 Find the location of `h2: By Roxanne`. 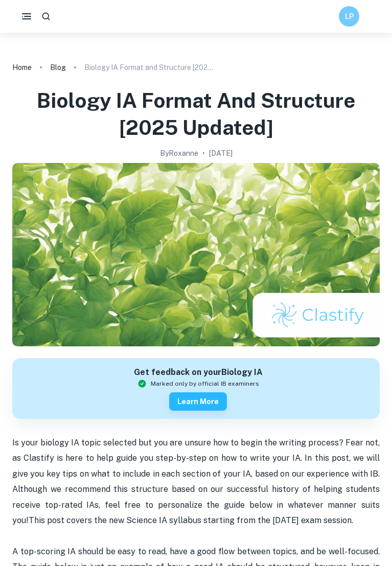

h2: By Roxanne is located at coordinates (179, 153).